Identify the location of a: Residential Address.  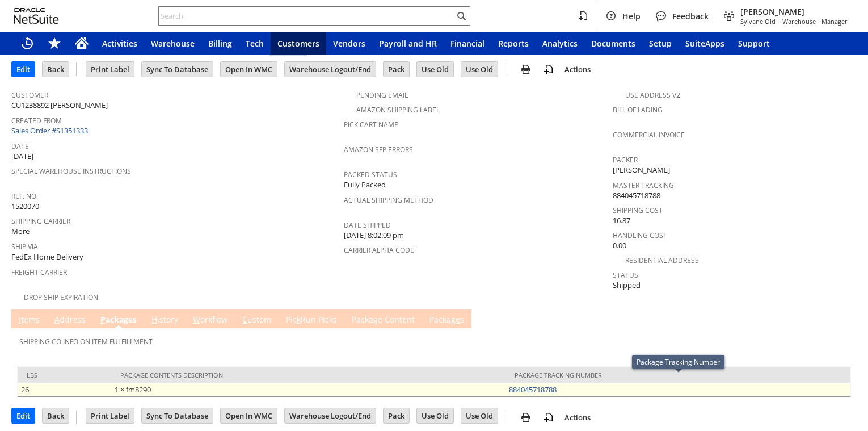
(662, 260).